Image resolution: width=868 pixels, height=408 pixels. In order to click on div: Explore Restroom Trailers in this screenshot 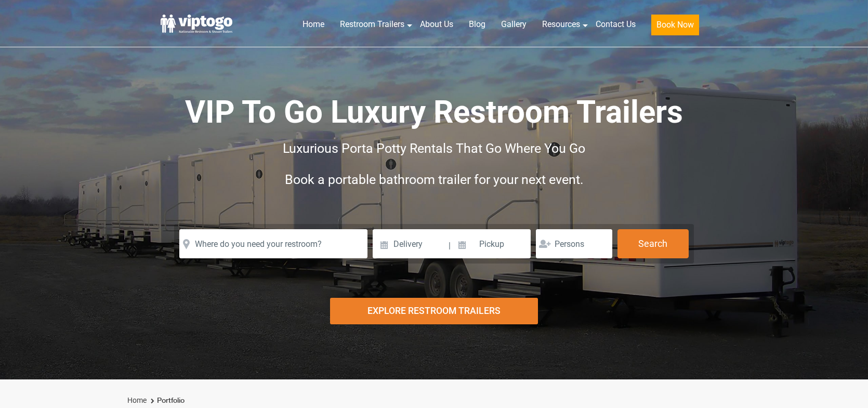, I will do `click(434, 311)`.